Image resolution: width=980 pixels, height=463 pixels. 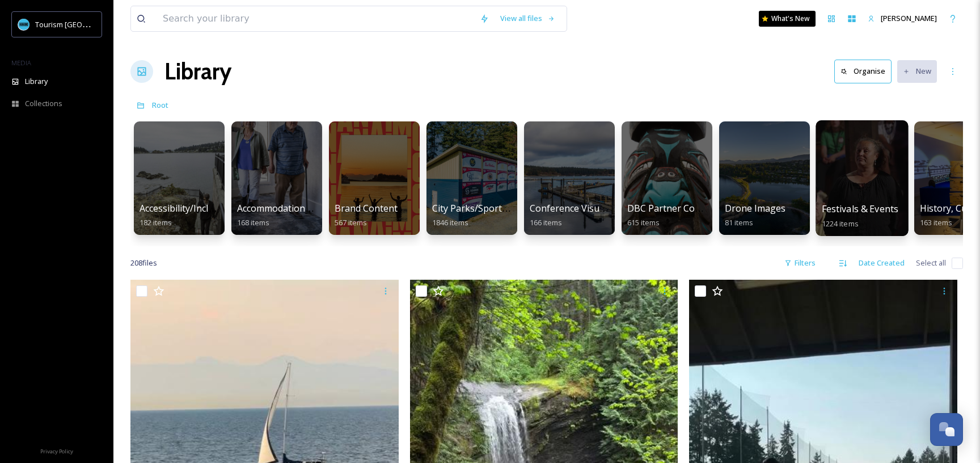 I want to click on span: Select all, so click(x=931, y=262).